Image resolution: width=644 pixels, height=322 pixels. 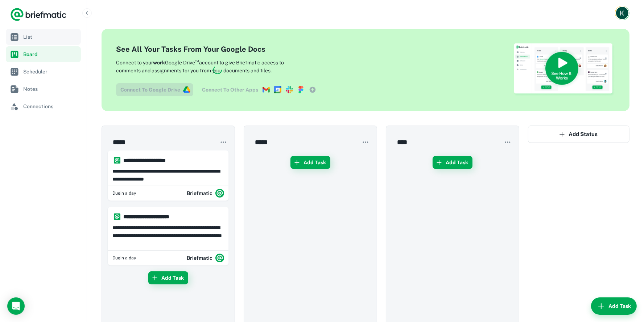 What do you see at coordinates (50, 55) in the screenshot?
I see `span: Board` at bounding box center [50, 55].